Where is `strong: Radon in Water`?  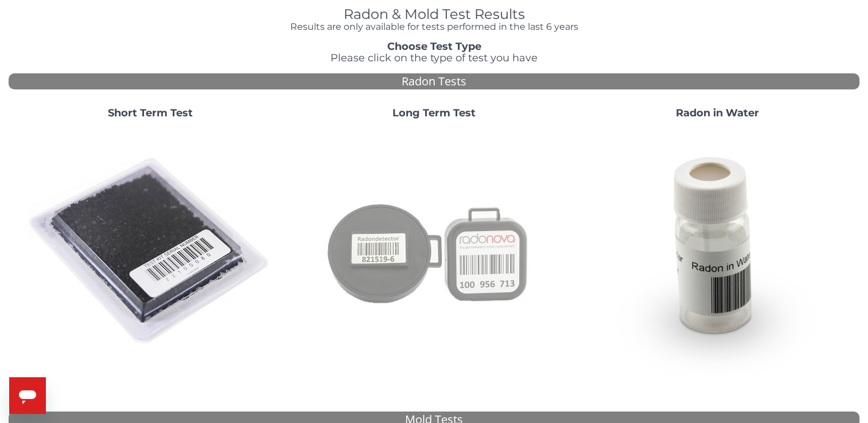
strong: Radon in Water is located at coordinates (717, 113).